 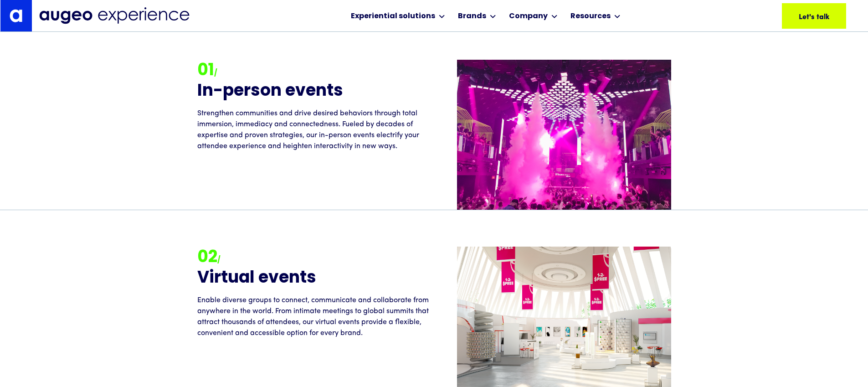 What do you see at coordinates (16, 16) in the screenshot?
I see `img: Augeo's "a" monogram decorative logo in white.` at bounding box center [16, 16].